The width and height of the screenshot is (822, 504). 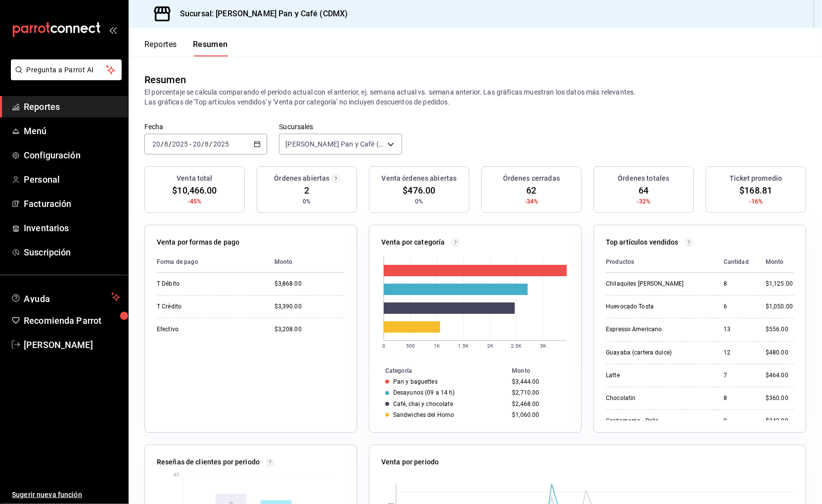 What do you see at coordinates (212, 262) in the screenshot?
I see `th: Forma de pago` at bounding box center [212, 262].